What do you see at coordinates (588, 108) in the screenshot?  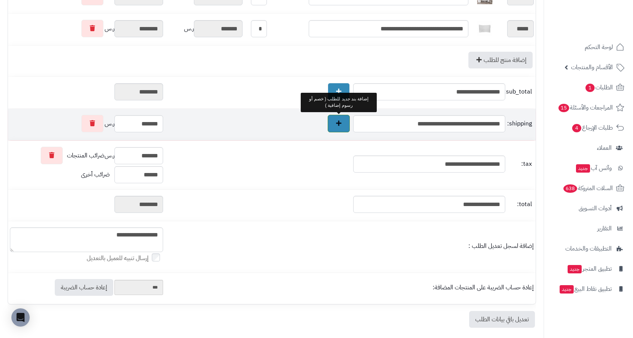 I see `a: المراجعات والأسئلة15` at bounding box center [588, 108].